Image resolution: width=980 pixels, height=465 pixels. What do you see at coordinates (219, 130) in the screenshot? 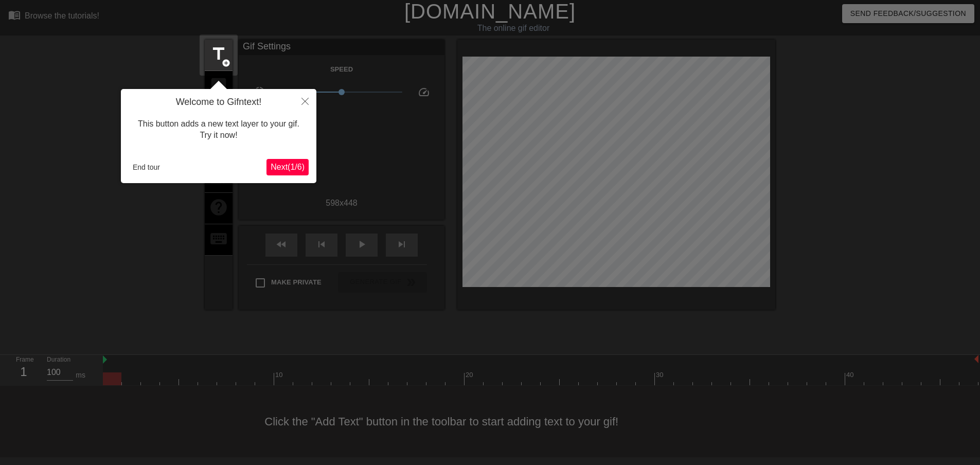
I see `div: This button adds a new text layer to your gif. Try it now!` at bounding box center [219, 130].